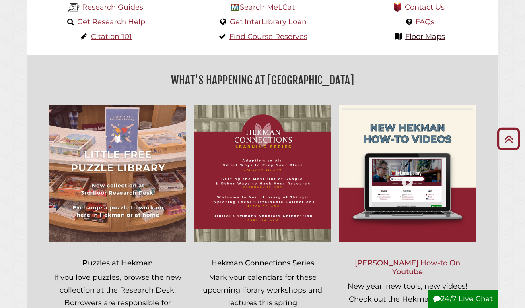 This screenshot has width=525, height=308. Describe the element at coordinates (111, 37) in the screenshot. I see `a: Citation 101` at that location.